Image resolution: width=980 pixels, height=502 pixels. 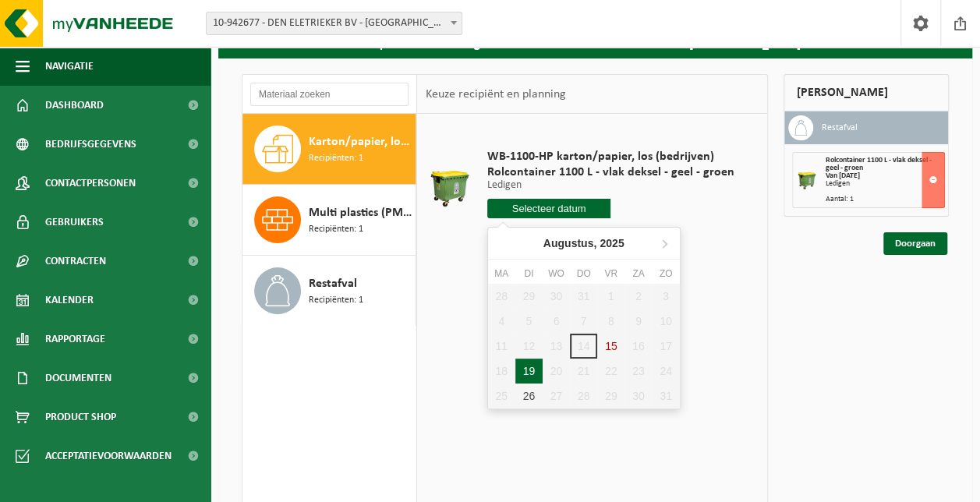 What do you see at coordinates (69, 300) in the screenshot?
I see `span: Kalender` at bounding box center [69, 300].